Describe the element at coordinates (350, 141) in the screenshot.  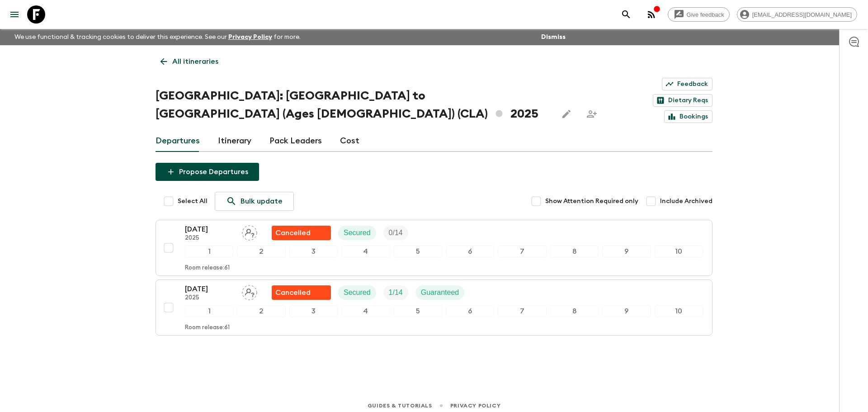
I see `a: Cost` at that location.